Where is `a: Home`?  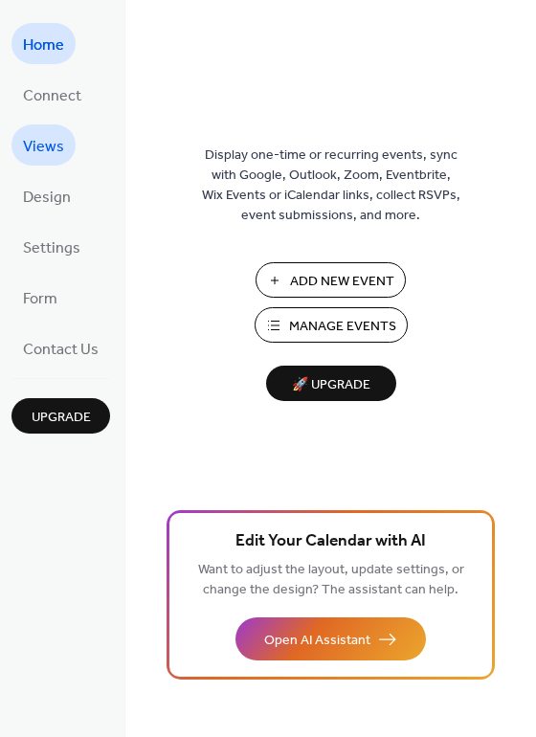 a: Home is located at coordinates (43, 43).